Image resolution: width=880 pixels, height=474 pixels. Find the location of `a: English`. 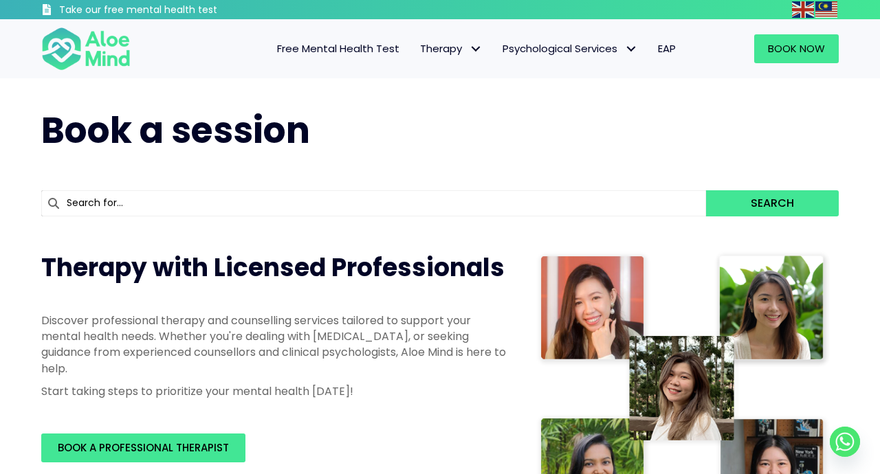

a: English is located at coordinates (803, 9).